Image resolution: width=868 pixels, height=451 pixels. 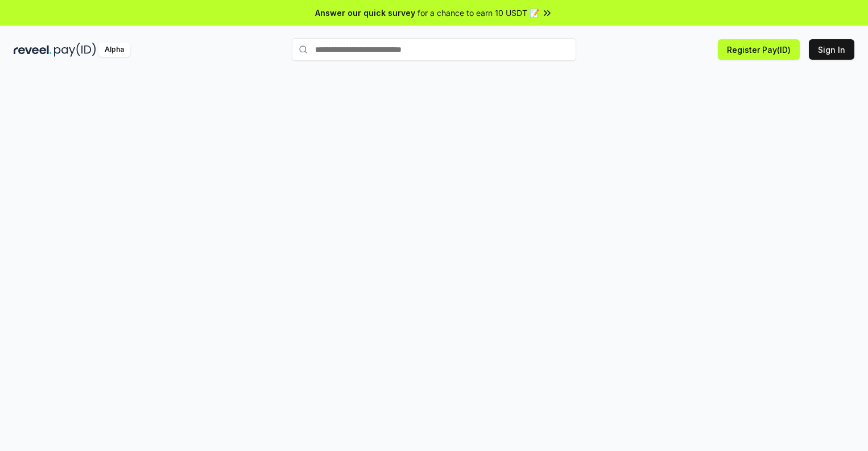 I want to click on span: Answer our quick survey, so click(x=365, y=13).